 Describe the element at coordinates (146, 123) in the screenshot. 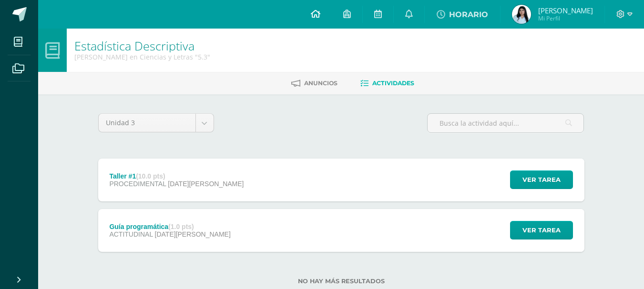

I see `span: Unidad 3` at that location.